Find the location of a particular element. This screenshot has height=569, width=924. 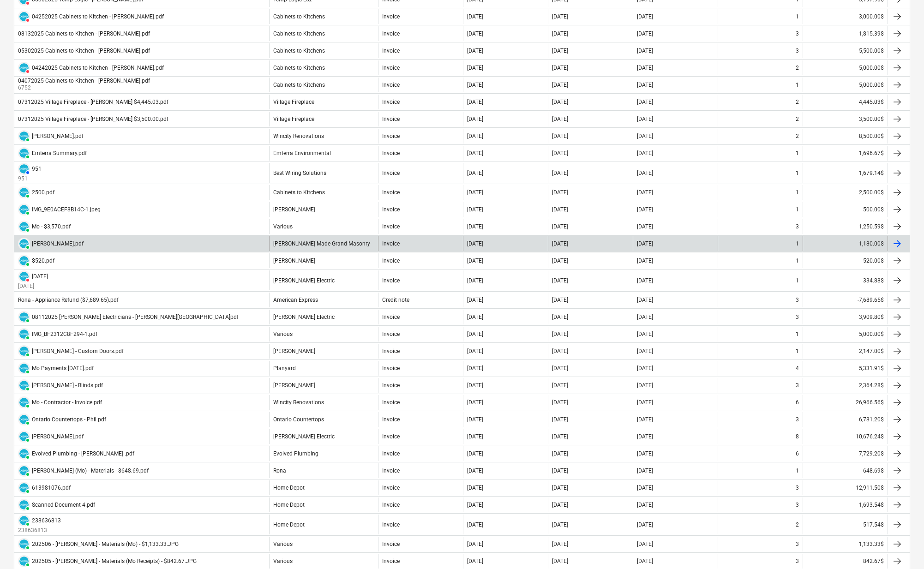

div: 8 is located at coordinates (797, 436).